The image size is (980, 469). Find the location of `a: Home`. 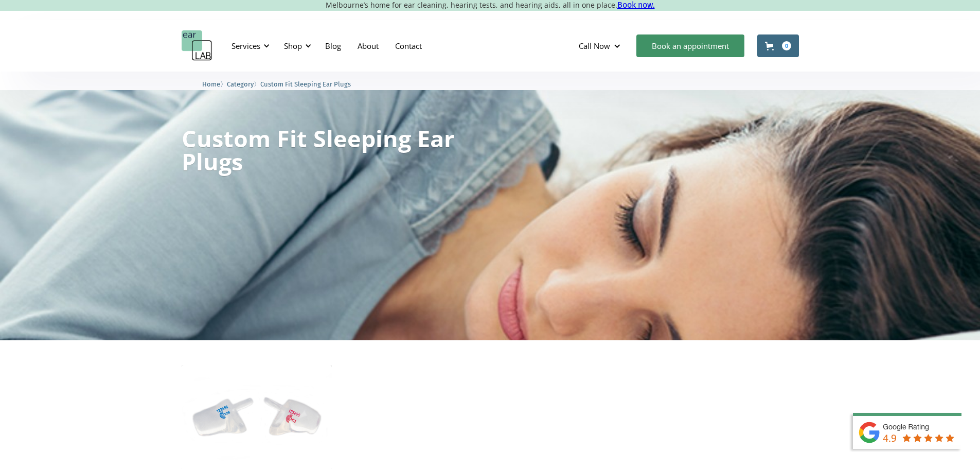

a: Home is located at coordinates (211, 83).